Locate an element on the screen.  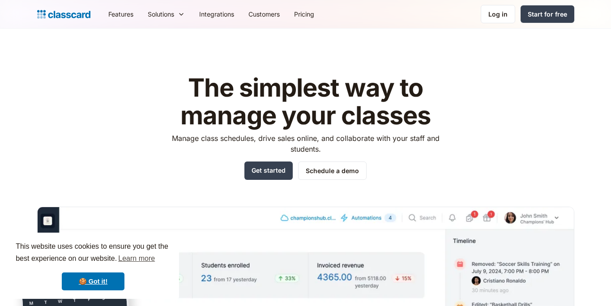
div: Log in is located at coordinates (497, 14).